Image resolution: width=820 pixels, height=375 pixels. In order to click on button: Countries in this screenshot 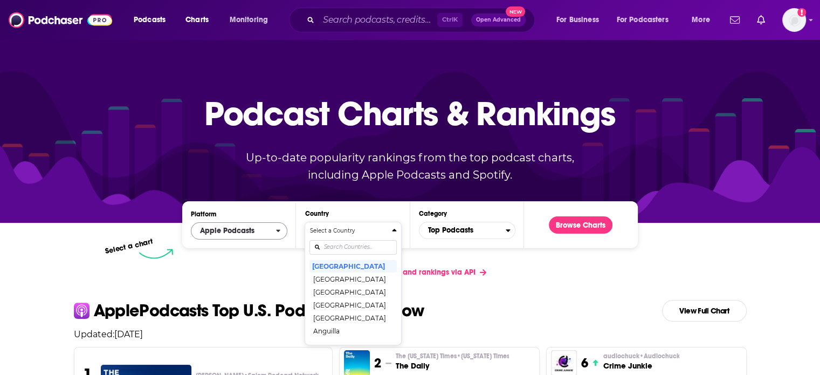, I will do `click(352, 283)`.